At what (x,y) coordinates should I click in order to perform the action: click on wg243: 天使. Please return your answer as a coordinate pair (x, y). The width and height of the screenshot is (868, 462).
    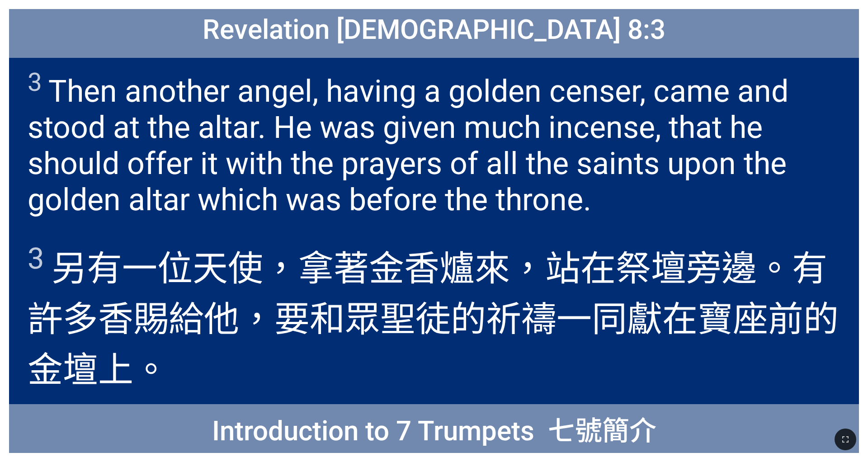
    Looking at the image, I should click on (433, 320).